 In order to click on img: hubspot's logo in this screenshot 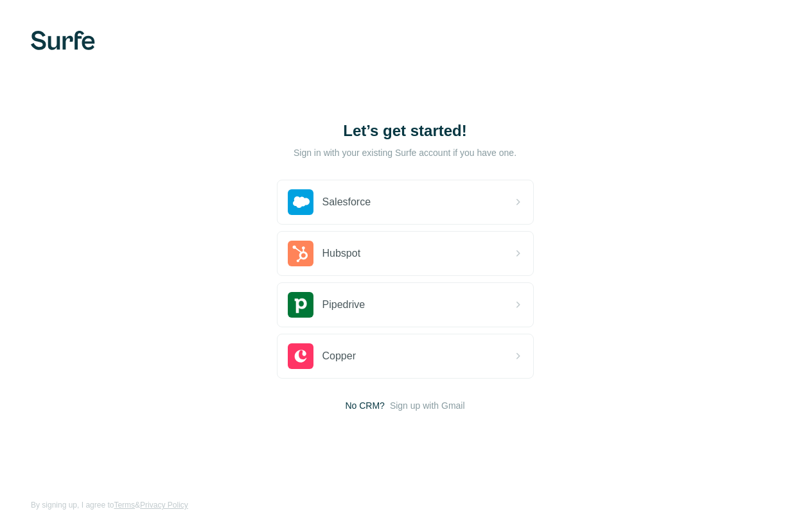, I will do `click(301, 254)`.